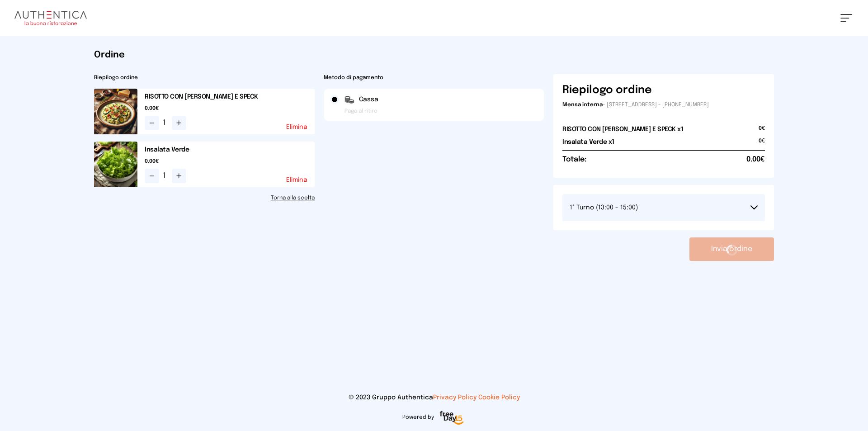 This screenshot has width=868, height=431. I want to click on a: Torna alla scelta, so click(204, 198).